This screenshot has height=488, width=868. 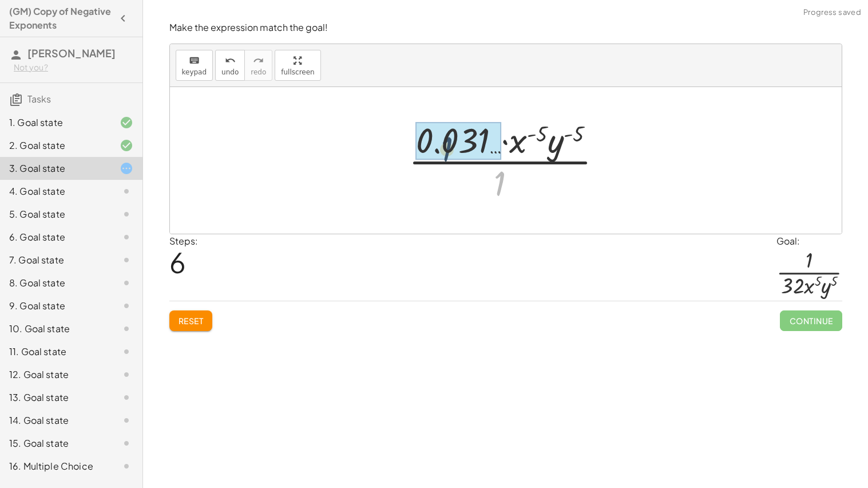 What do you see at coordinates (506, 27) in the screenshot?
I see `p: Make the expression match the goal!` at bounding box center [506, 27].